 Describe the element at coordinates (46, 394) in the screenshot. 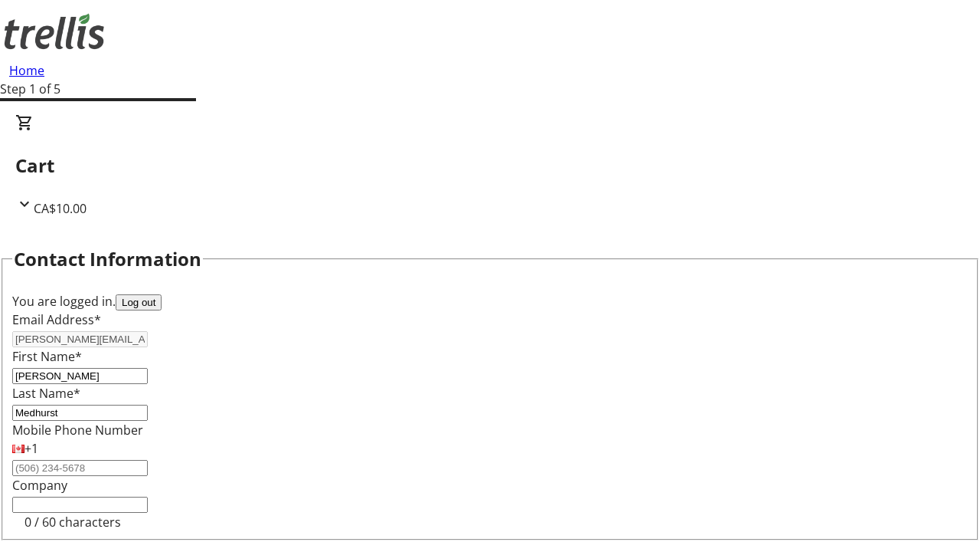

I see `label: Last Name*` at that location.